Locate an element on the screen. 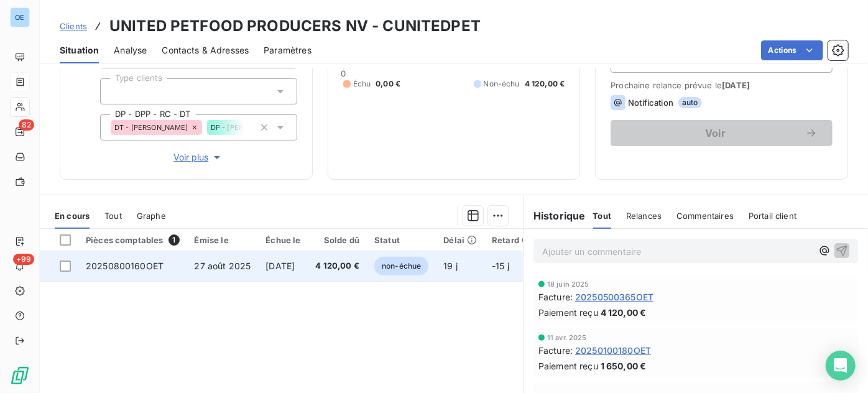 Image resolution: width=868 pixels, height=393 pixels. span: Prochaine relance prévue le is located at coordinates (721, 85).